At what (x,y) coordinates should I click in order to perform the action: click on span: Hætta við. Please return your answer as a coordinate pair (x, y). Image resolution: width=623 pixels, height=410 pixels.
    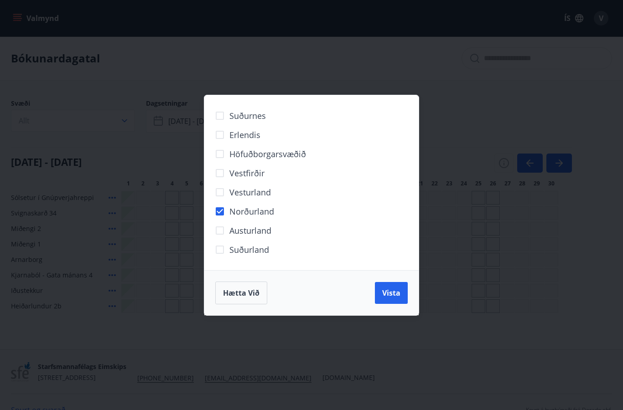
    Looking at the image, I should click on (241, 293).